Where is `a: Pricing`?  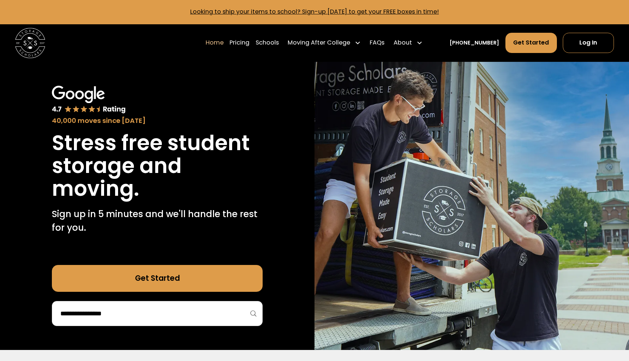 a: Pricing is located at coordinates (239, 43).